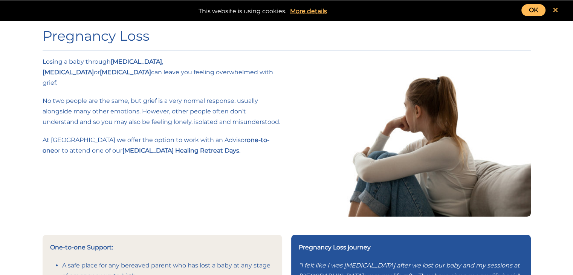  I want to click on p: No two people are the same, but grief is a very normal response, usually alongside many other emo..., so click(162, 111).